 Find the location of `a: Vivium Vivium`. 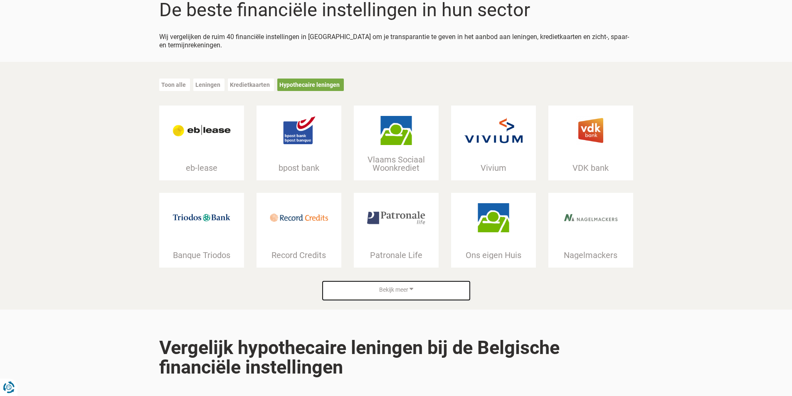

a: Vivium Vivium is located at coordinates (494, 143).